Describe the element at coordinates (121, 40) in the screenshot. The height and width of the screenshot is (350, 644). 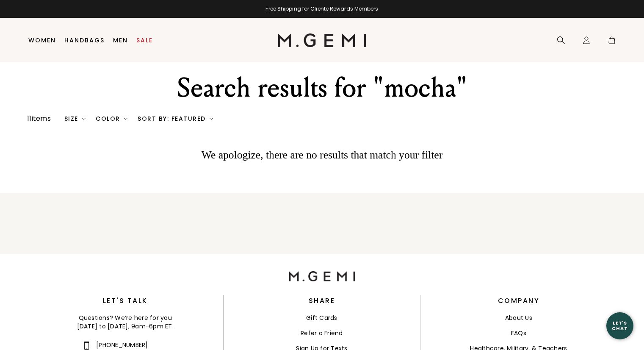
I see `a: Men` at that location.